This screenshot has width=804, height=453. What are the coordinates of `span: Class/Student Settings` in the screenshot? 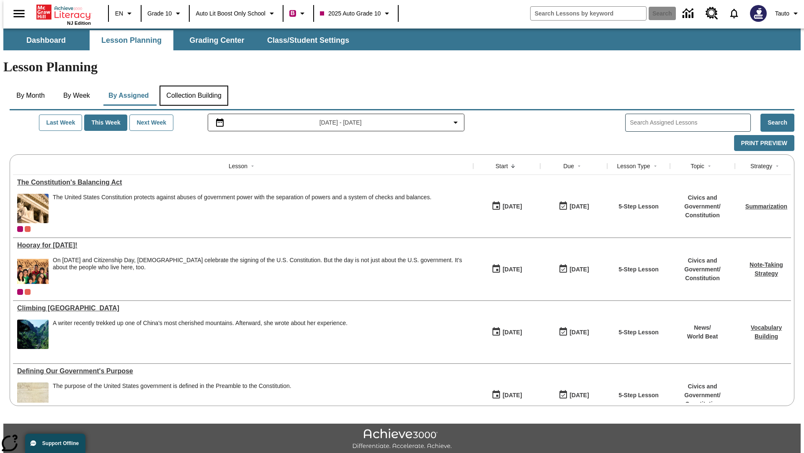 It's located at (308, 40).